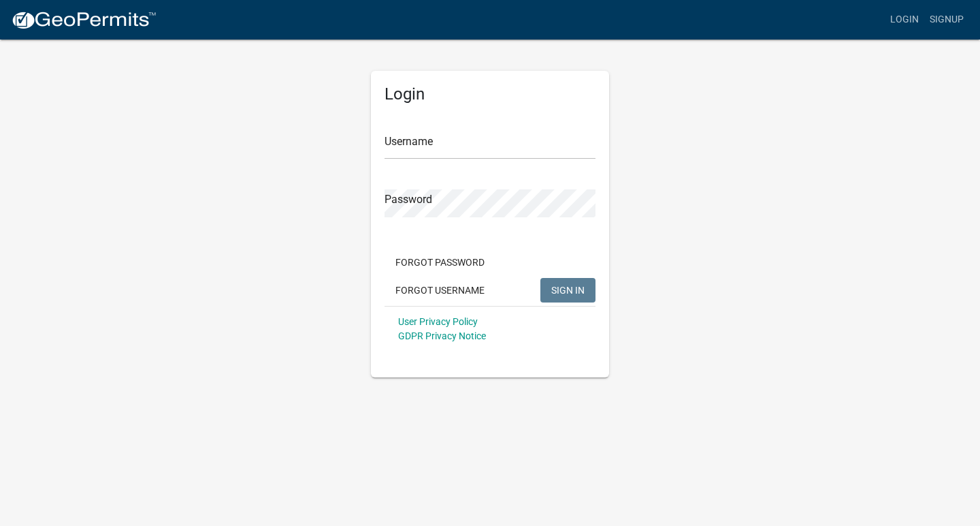 This screenshot has height=526, width=980. I want to click on button: SIGN IN, so click(568, 291).